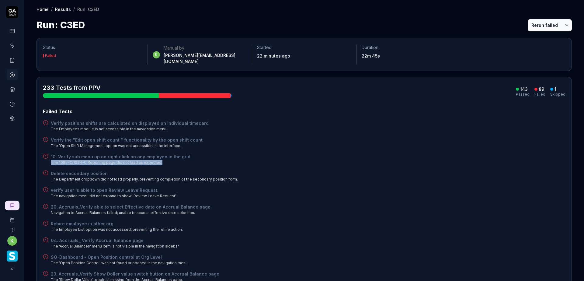  I want to click on a: 04. Accruals_ Verify Accrual Balance page, so click(115, 240).